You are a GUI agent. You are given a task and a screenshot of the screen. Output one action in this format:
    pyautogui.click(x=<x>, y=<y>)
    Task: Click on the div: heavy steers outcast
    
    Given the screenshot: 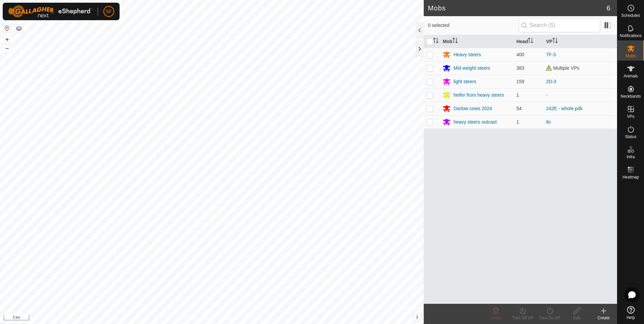 What is the action you would take?
    pyautogui.click(x=475, y=122)
    